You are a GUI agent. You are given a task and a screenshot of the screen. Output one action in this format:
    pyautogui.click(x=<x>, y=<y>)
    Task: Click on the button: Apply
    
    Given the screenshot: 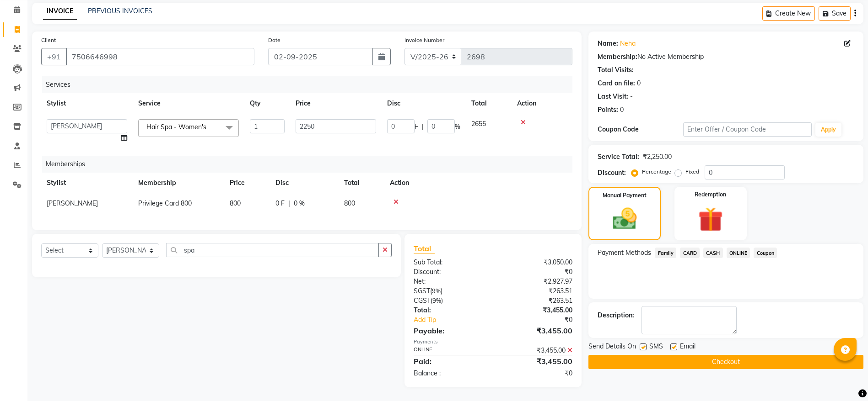 What is the action you would take?
    pyautogui.click(x=828, y=130)
    